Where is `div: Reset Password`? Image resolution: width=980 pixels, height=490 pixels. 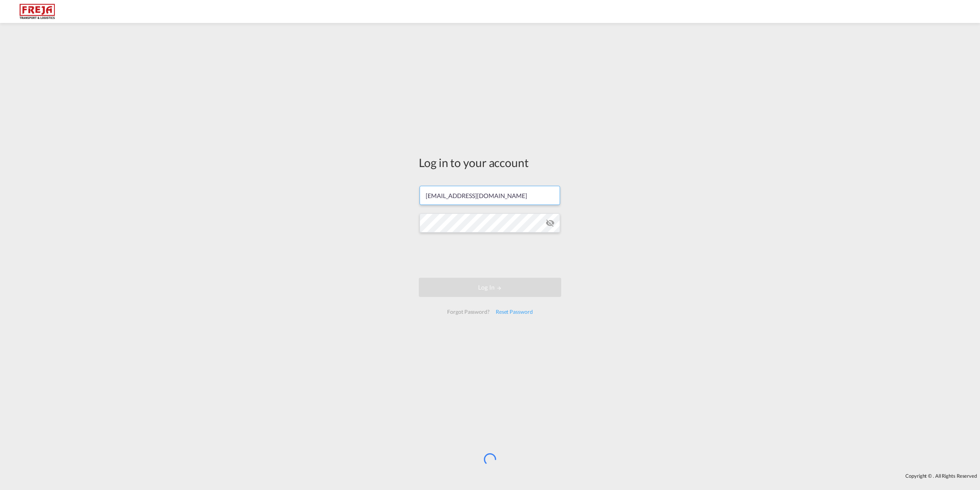 div: Reset Password is located at coordinates (514, 312).